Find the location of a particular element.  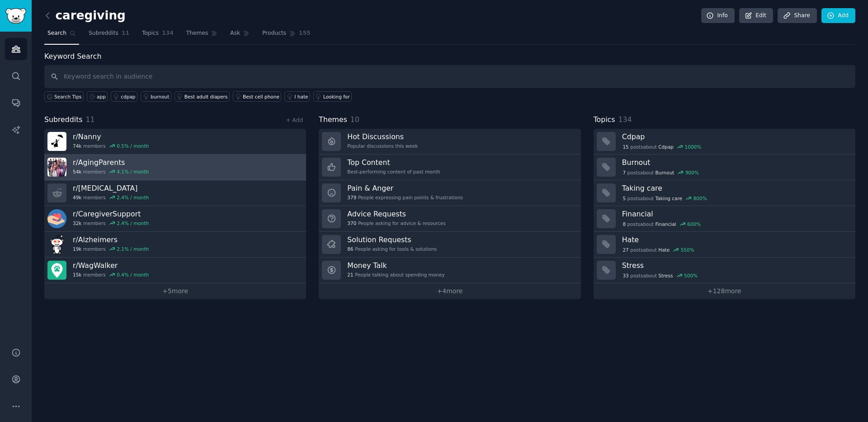

div: Best cell phone is located at coordinates (261, 97).